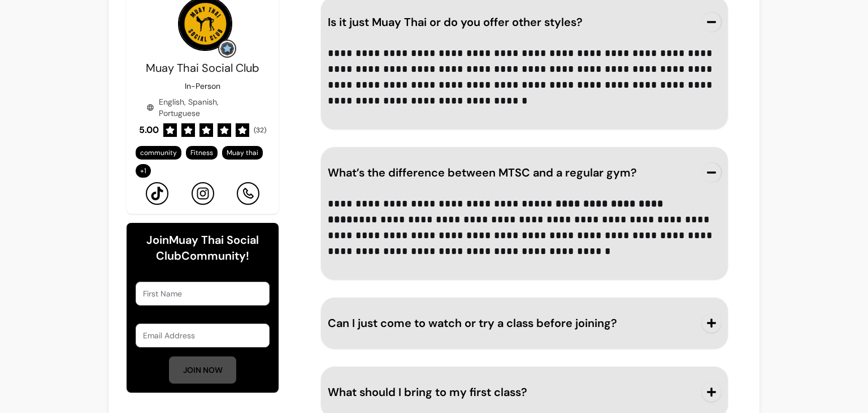 This screenshot has height=413, width=868. Describe the element at coordinates (148, 130) in the screenshot. I see `span: 5.00` at that location.